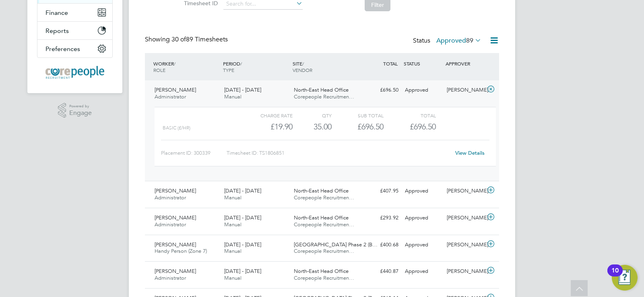  I want to click on button: Finance, so click(75, 12).